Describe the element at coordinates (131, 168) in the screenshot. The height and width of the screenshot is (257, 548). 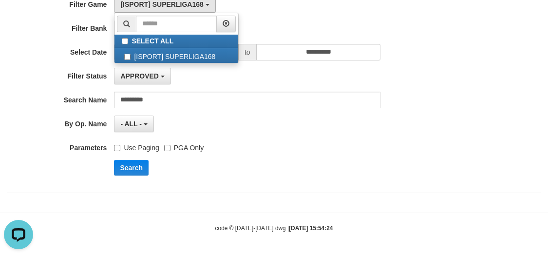
I see `button: Search` at that location.